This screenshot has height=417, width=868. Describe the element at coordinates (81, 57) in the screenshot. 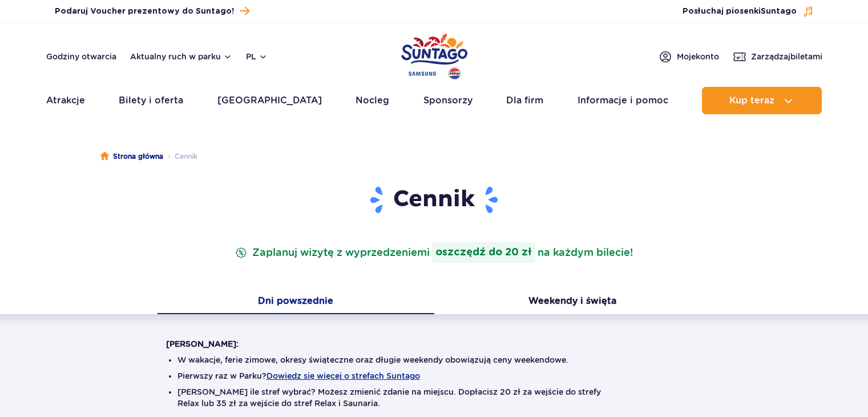

I see `a: Godziny otwarcia` at that location.